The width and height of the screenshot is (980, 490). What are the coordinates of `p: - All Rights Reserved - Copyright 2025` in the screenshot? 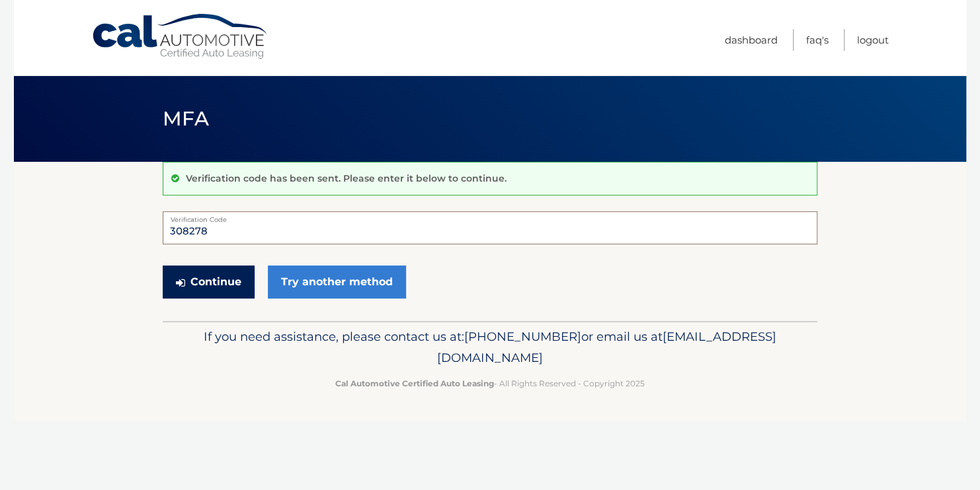 It's located at (490, 383).